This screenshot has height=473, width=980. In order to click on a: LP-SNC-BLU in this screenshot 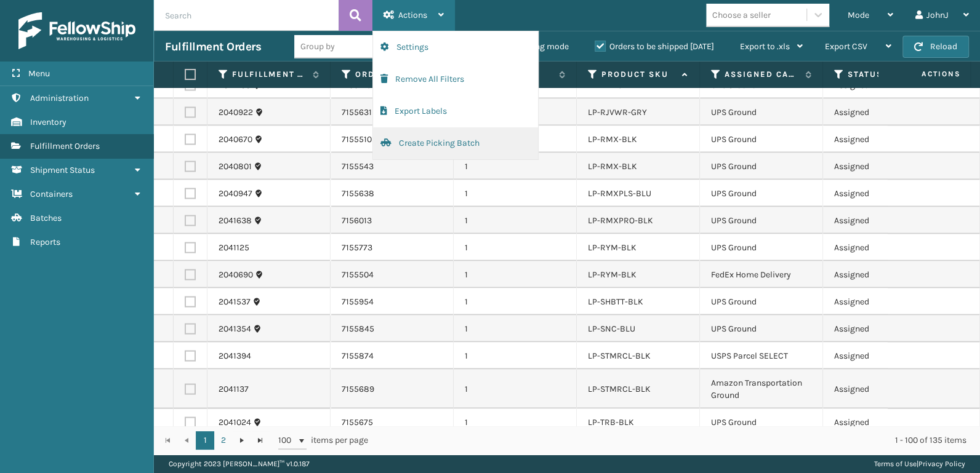, I will do `click(611, 328)`.